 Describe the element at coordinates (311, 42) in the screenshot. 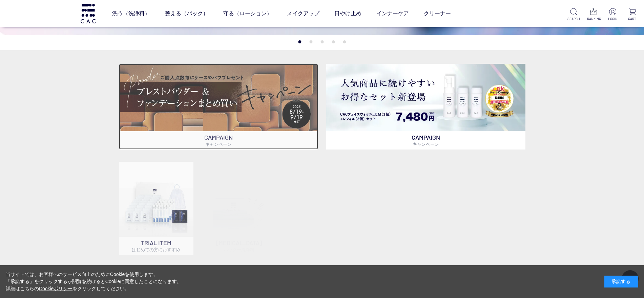

I see `button: 2 of 5` at that location.